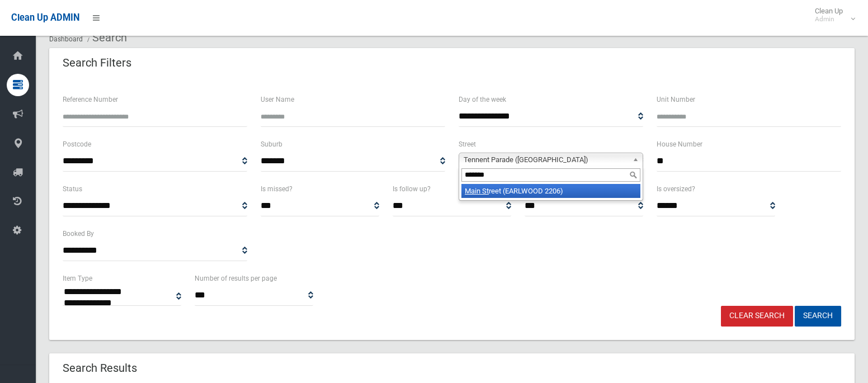  I want to click on label: Is follow up?, so click(412, 189).